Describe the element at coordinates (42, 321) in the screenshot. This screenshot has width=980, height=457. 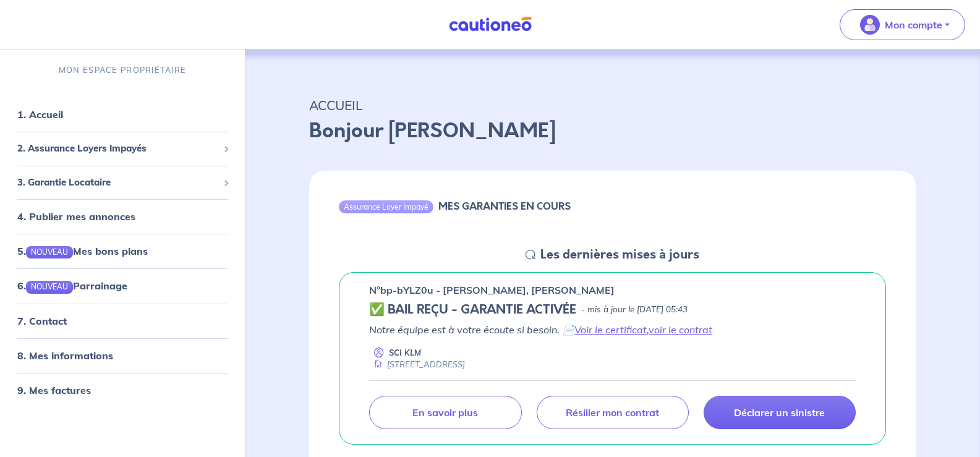
I see `a: 7. Contact` at that location.